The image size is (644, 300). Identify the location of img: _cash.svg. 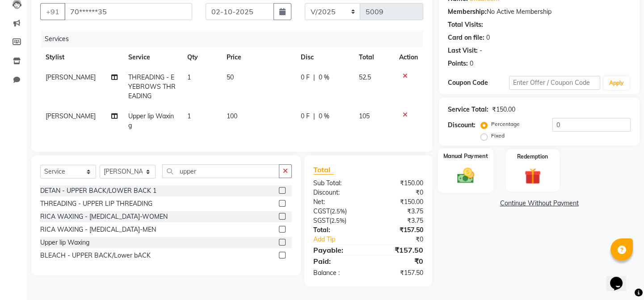
(466, 175).